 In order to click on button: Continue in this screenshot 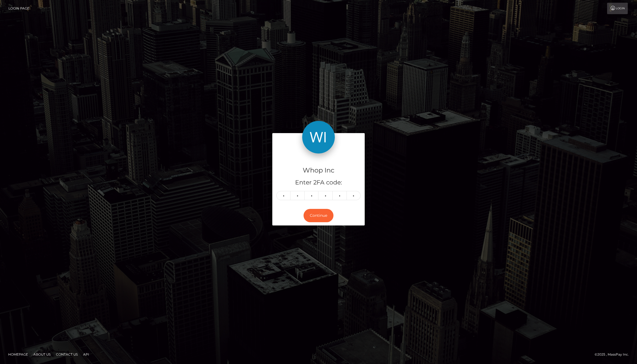, I will do `click(318, 215)`.